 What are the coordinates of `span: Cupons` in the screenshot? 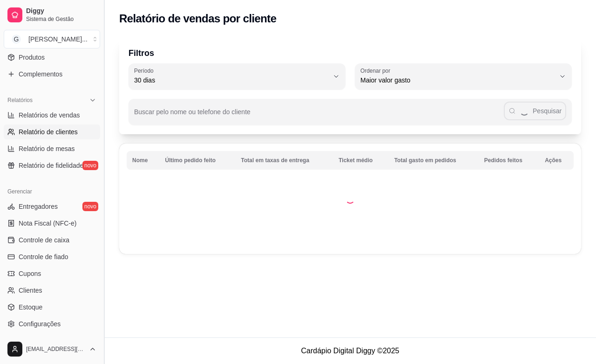 It's located at (30, 274).